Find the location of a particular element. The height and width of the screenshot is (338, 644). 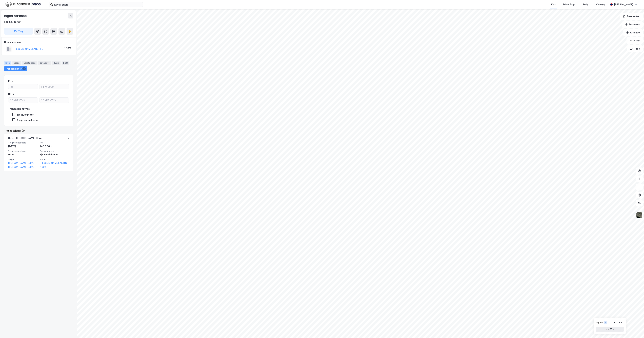

button: Datasett is located at coordinates (633, 24).